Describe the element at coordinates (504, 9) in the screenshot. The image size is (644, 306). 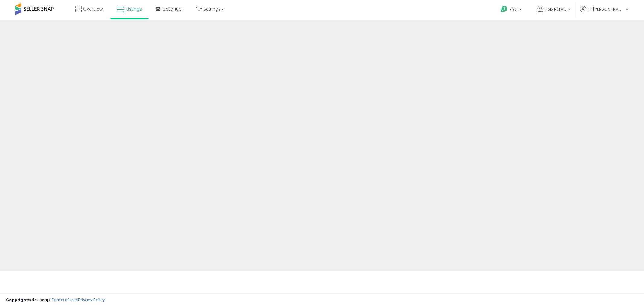
I see `i: Get Help` at that location.